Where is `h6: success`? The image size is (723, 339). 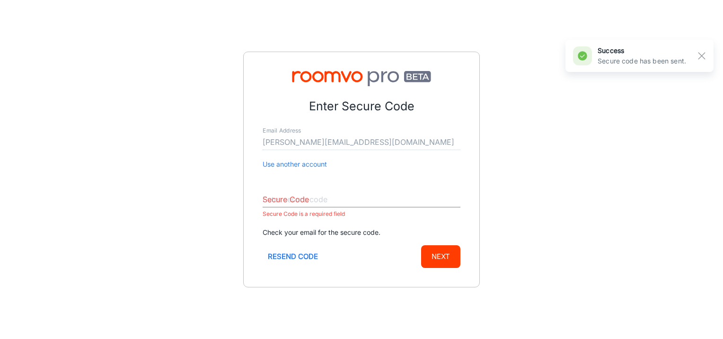
h6: success is located at coordinates (641, 51).